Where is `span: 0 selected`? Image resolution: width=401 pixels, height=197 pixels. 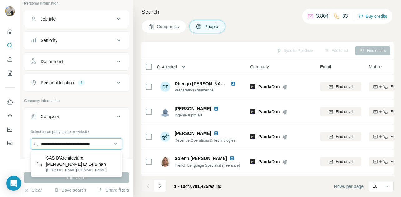
span: 0 selected is located at coordinates (167, 67).